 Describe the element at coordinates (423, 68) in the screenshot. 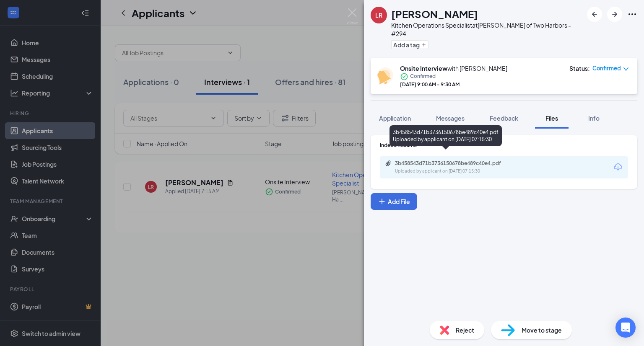

I see `b: Onsite Interview` at that location.